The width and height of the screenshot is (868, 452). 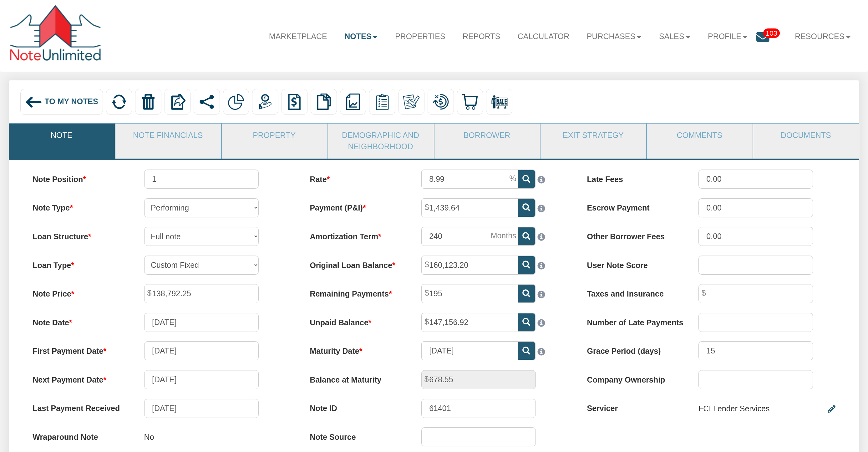 I want to click on label: First Payment Date, so click(x=79, y=349).